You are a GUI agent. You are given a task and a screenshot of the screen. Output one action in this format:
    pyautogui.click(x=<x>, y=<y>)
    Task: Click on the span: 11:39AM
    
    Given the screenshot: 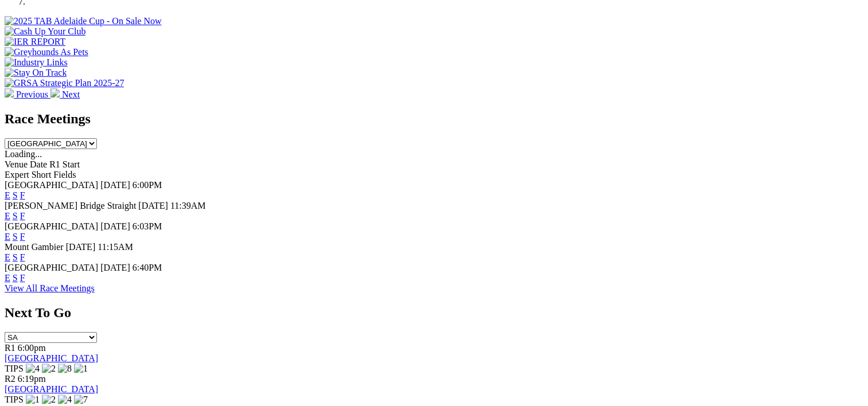 What is the action you would take?
    pyautogui.click(x=188, y=206)
    